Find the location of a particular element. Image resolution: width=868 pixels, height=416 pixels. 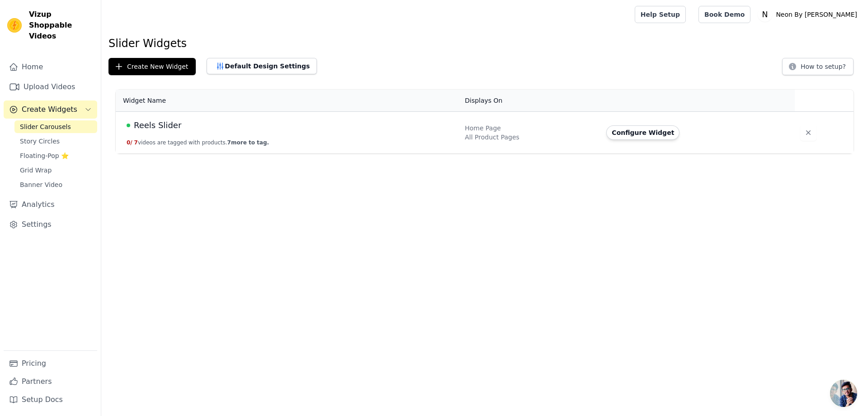

span: 7 is located at coordinates (136, 142).